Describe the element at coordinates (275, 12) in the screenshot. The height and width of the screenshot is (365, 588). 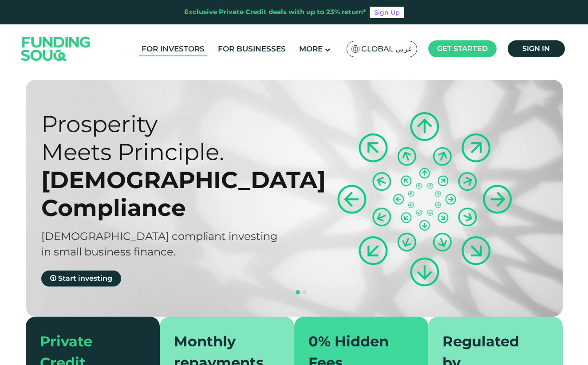
I see `div: Exclusive Private Credit deals with up to 23% return*` at that location.